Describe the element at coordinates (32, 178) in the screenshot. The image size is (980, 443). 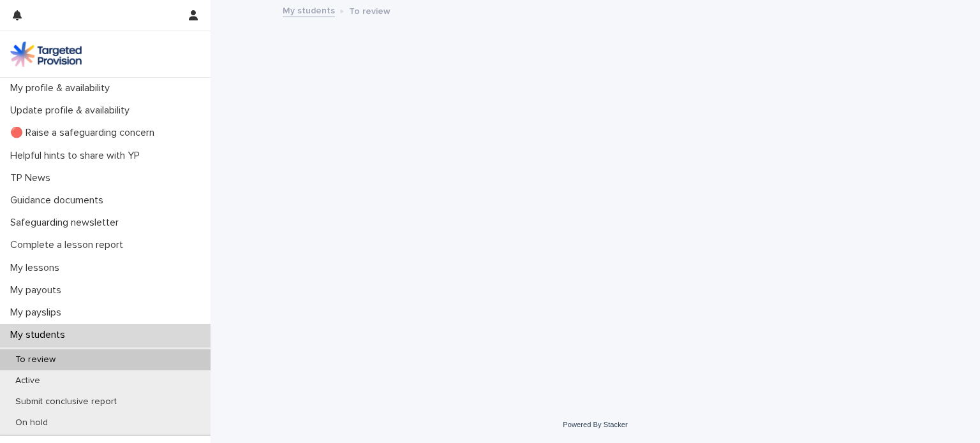
I see `p: TP News` at that location.